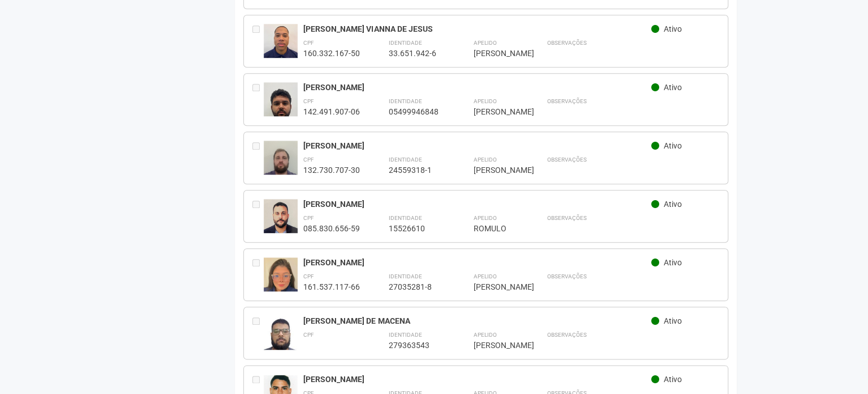 The height and width of the screenshot is (394, 868). Describe the element at coordinates (331, 112) in the screenshot. I see `div: 142.491.907-06` at that location.